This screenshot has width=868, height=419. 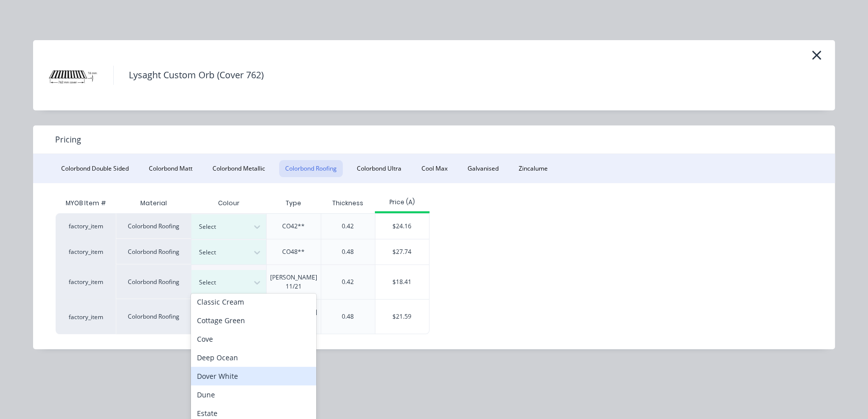 What do you see at coordinates (533, 168) in the screenshot?
I see `button: Zincalume` at bounding box center [533, 168].